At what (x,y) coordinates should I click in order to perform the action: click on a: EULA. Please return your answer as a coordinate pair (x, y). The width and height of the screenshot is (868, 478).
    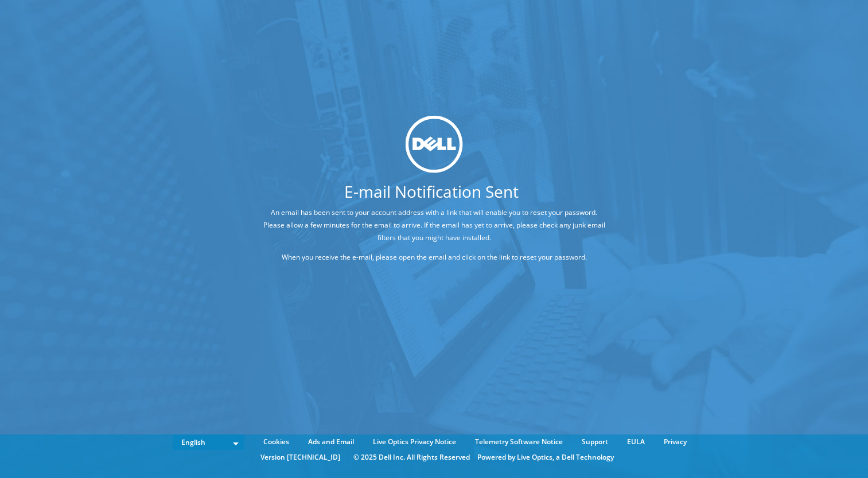
    Looking at the image, I should click on (636, 442).